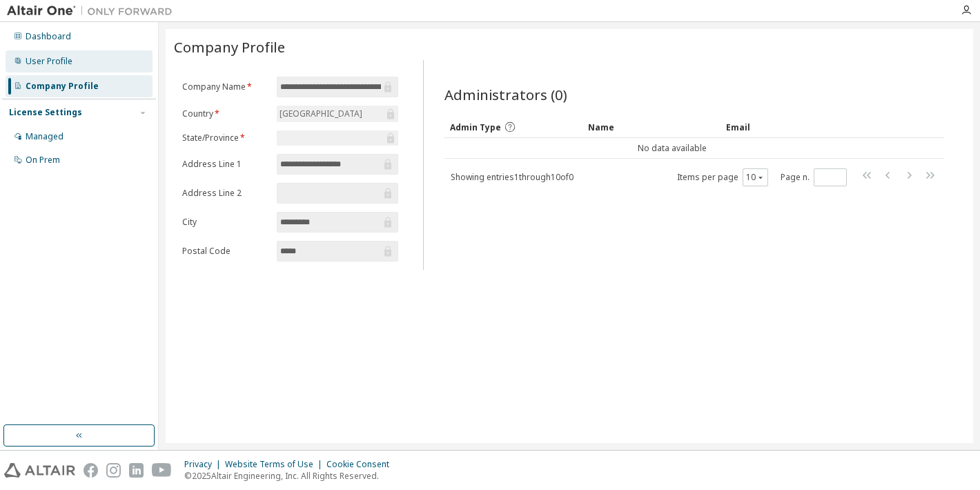  What do you see at coordinates (512, 177) in the screenshot?
I see `span: Showing entries 1 through 10 of 0` at bounding box center [512, 177].